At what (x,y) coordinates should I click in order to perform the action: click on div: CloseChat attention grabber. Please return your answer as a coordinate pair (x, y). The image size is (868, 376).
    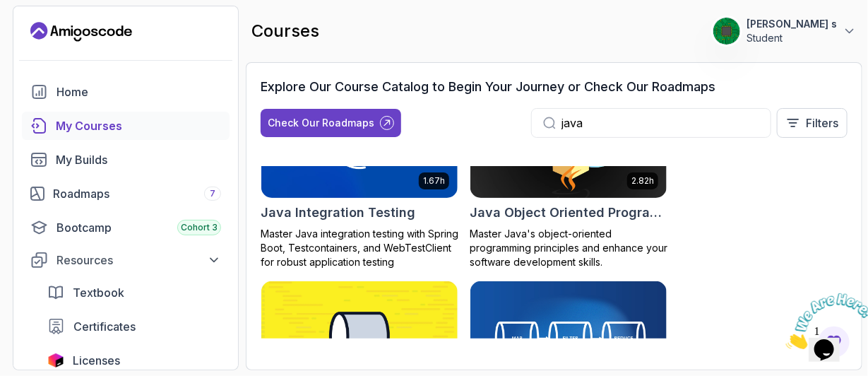
    Looking at the image, I should click on (44, 33).